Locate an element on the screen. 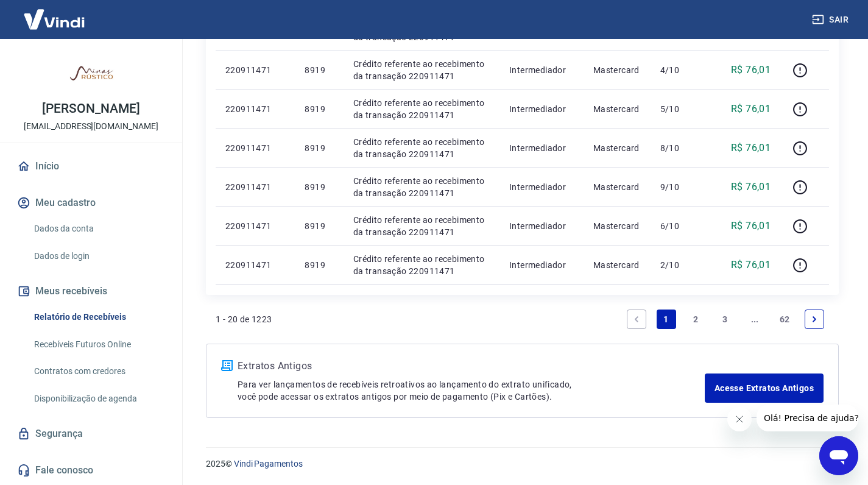 The image size is (868, 485). p: 9/10 is located at coordinates (677, 187).